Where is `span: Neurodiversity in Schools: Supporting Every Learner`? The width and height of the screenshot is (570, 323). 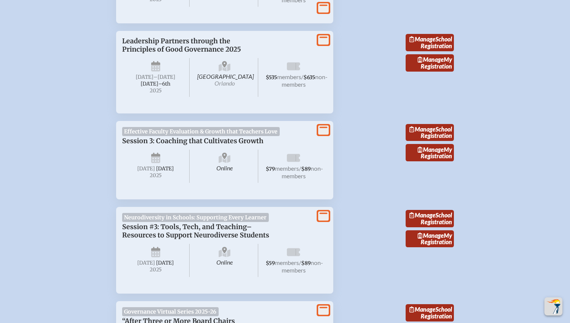 span: Neurodiversity in Schools: Supporting Every Learner is located at coordinates (195, 217).